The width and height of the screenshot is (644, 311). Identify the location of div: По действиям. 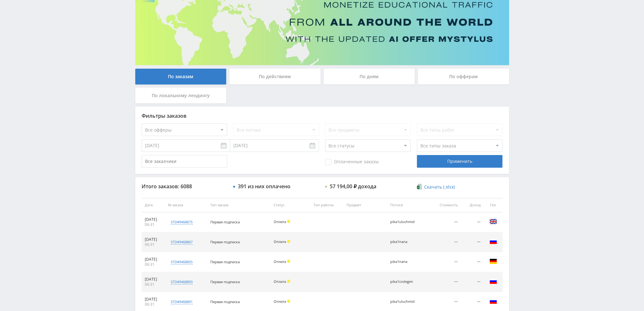
(275, 77).